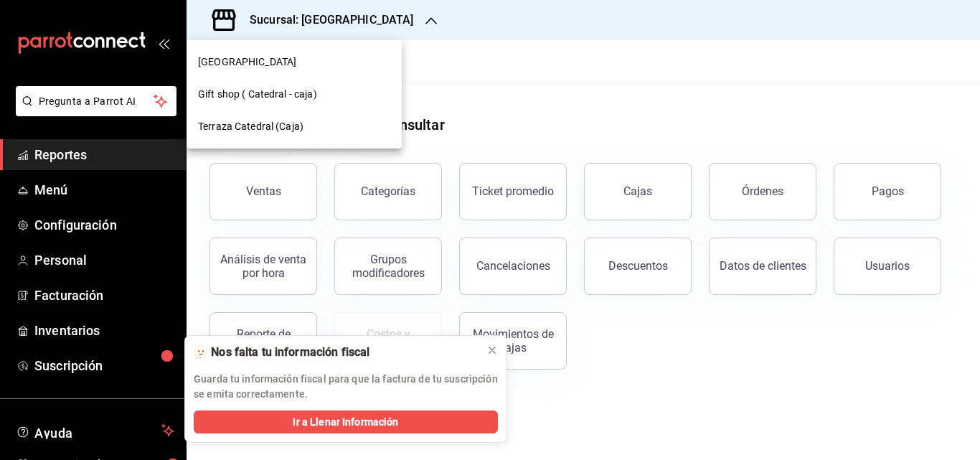 The height and width of the screenshot is (460, 980). What do you see at coordinates (294, 126) in the screenshot?
I see `div: Terraza Catedral (Caja)` at bounding box center [294, 126].